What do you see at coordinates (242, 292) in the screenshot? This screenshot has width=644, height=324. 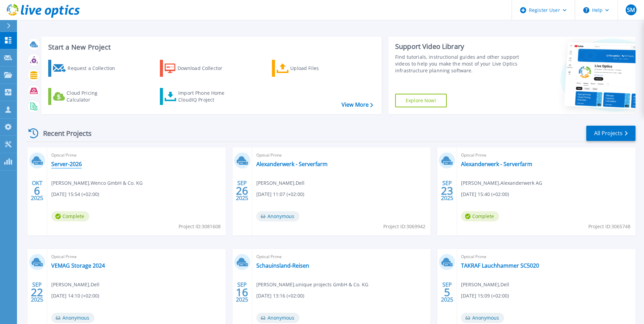 I see `span: 16` at bounding box center [242, 292].